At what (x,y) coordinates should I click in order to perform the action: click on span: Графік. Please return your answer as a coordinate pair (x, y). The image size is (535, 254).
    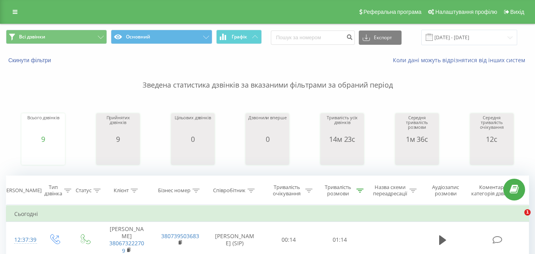
    Looking at the image, I should click on (239, 37).